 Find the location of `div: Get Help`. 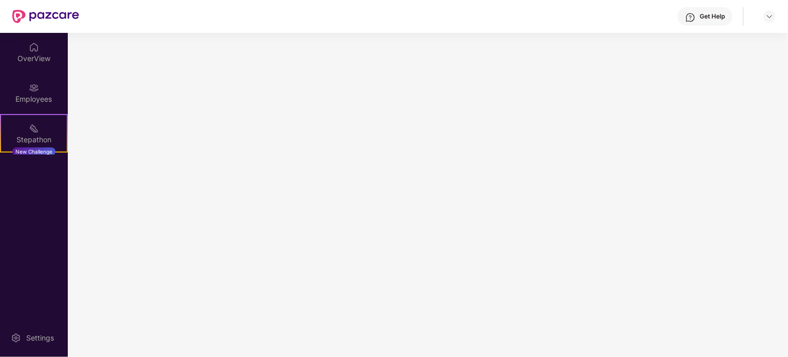

div: Get Help is located at coordinates (712, 16).